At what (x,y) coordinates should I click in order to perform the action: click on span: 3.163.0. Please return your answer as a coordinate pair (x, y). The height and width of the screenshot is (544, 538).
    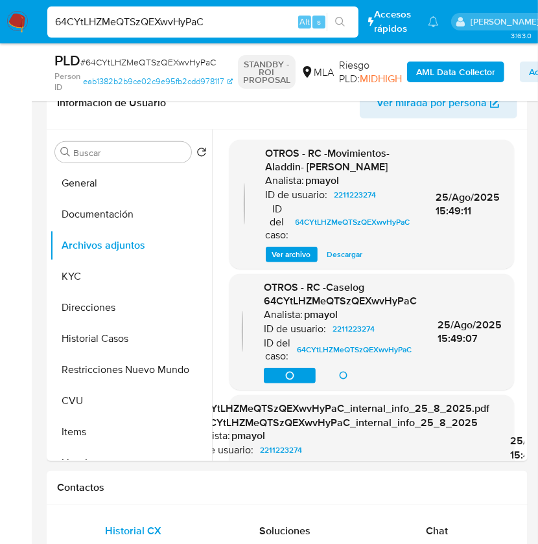
    Looking at the image, I should click on (521, 36).